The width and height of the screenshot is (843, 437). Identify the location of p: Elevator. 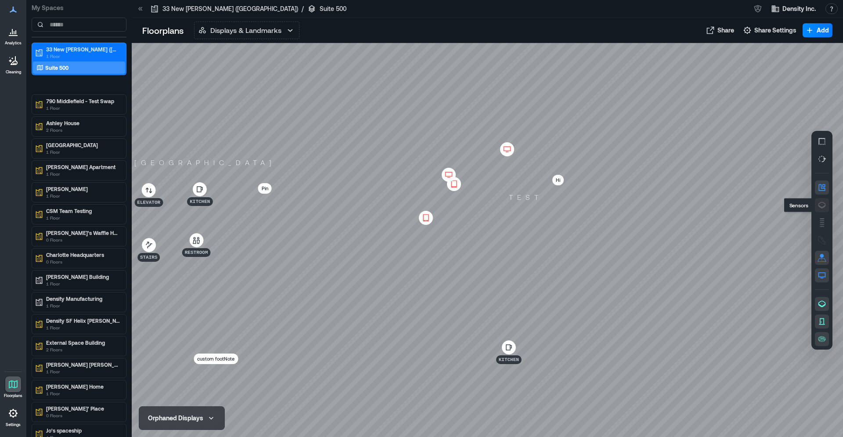
(148, 202).